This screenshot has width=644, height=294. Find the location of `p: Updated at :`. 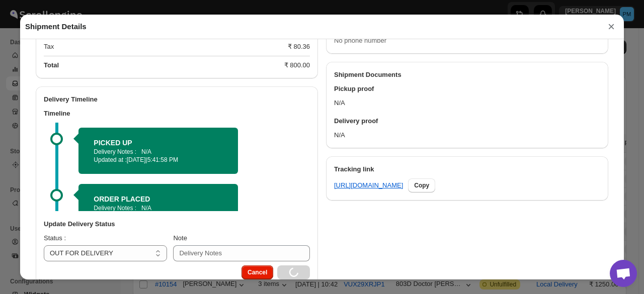

p: Updated at : is located at coordinates (158, 160).